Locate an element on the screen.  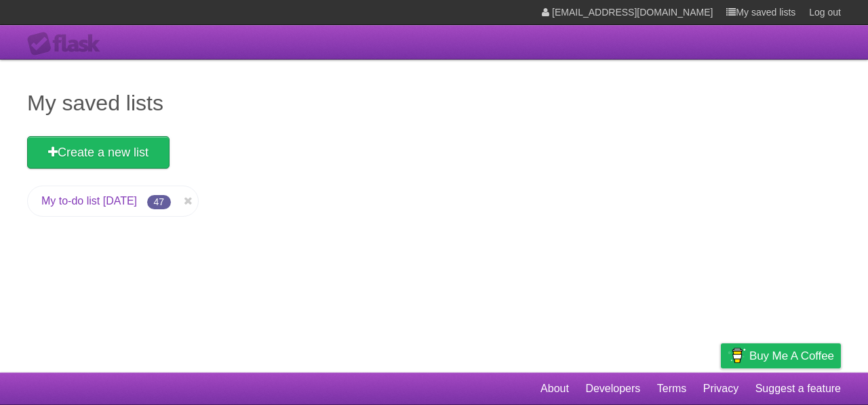
img: Buy me a coffee is located at coordinates (736, 356).